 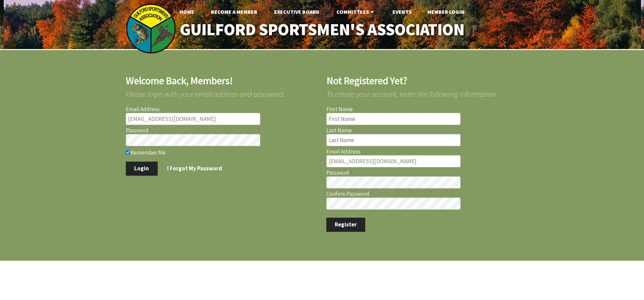 What do you see at coordinates (394, 119) in the screenshot?
I see `input: First Name` at bounding box center [394, 119].